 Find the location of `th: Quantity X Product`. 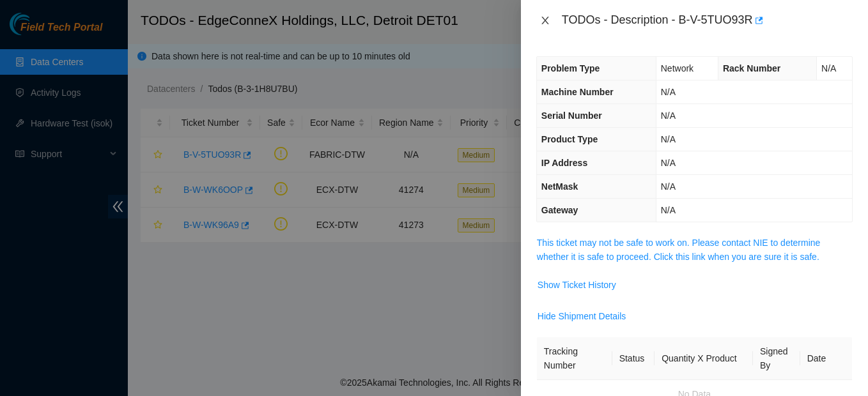

th: Quantity X Product is located at coordinates (704, 358).